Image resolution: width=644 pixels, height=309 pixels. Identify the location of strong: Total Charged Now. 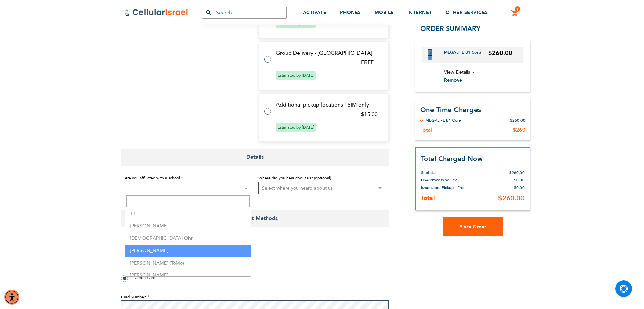
(452, 158).